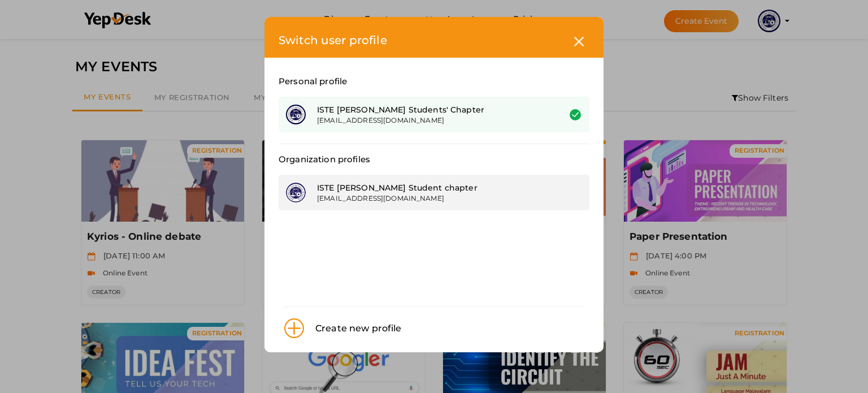  I want to click on label: Personal profile, so click(312, 81).